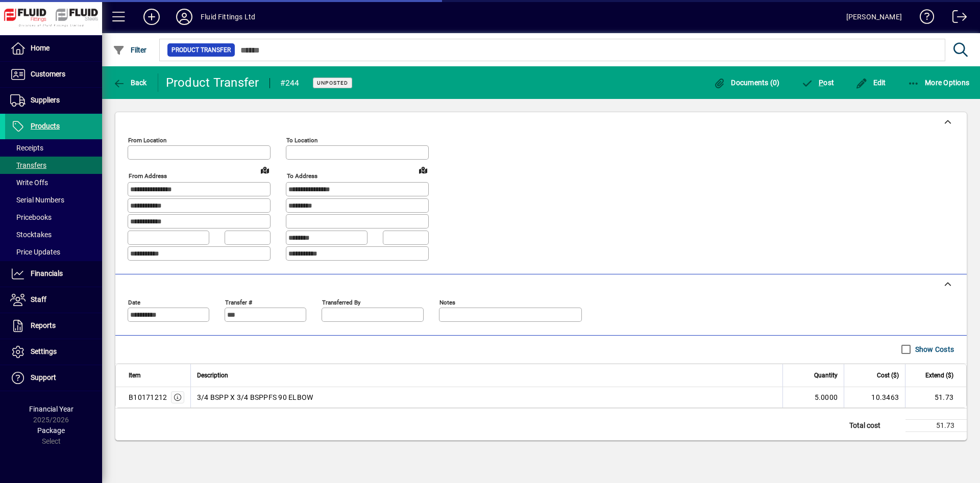  I want to click on span: 3/4 BSPP X 3/4 BSPPFS 90 ELBOW, so click(255, 397).